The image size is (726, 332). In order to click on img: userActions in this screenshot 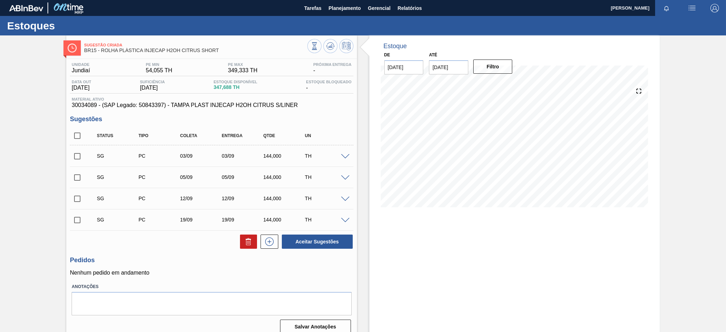, I will do `click(692, 8)`.